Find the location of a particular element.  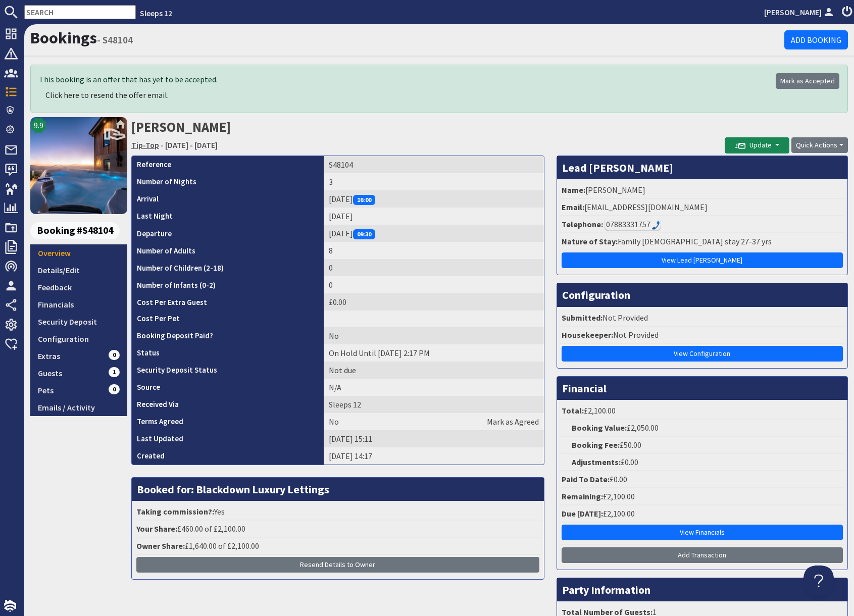

button: Click here to resend the offer email. is located at coordinates (107, 95).